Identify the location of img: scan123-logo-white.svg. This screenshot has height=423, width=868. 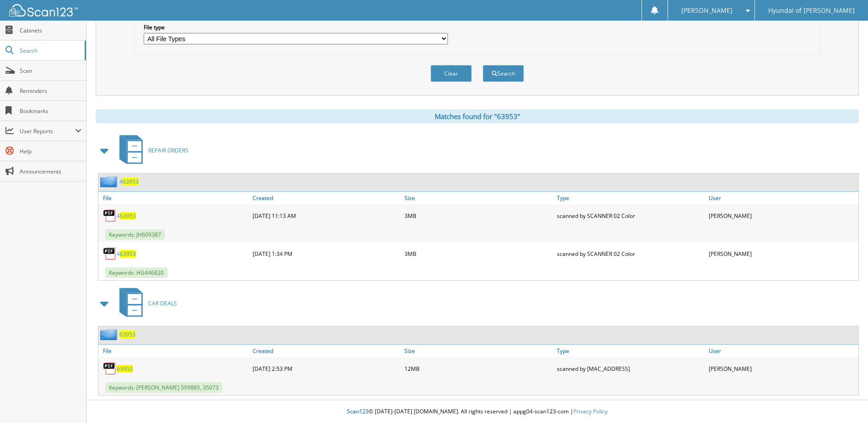
(44, 10).